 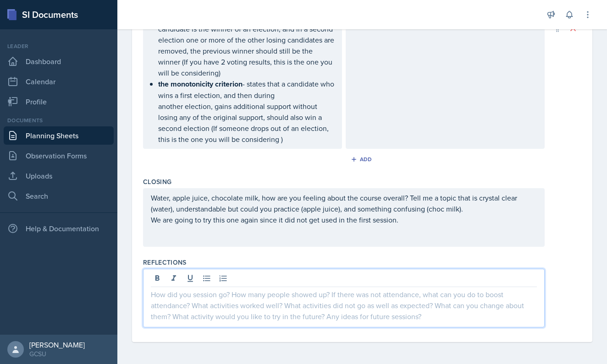 I want to click on div: Leader, so click(x=59, y=46).